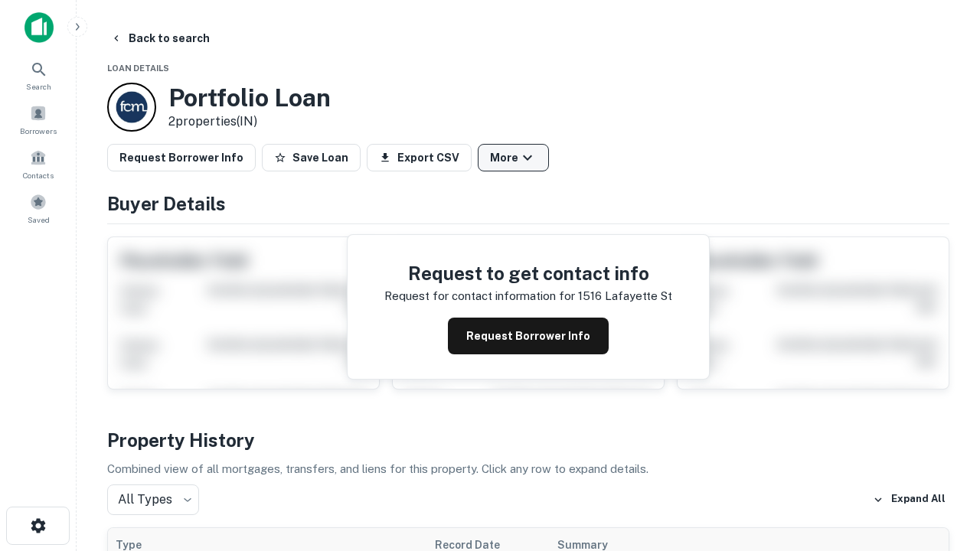  What do you see at coordinates (39, 27) in the screenshot?
I see `img: capitalize-icon.png` at bounding box center [39, 27].